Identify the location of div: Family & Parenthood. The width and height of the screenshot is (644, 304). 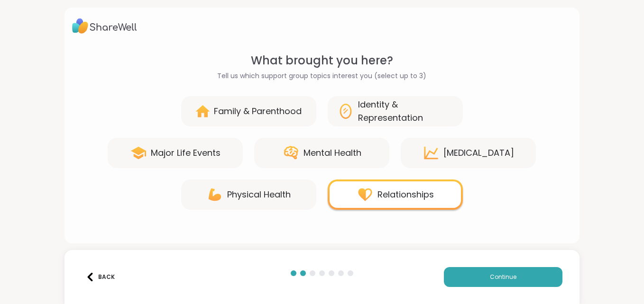
(257, 111).